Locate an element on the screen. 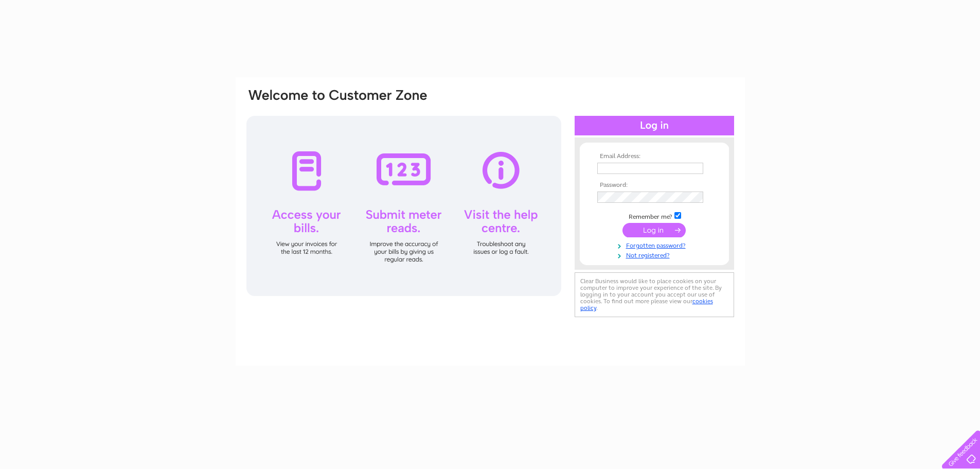 The width and height of the screenshot is (980, 469). a: Not registered? is located at coordinates (655, 254).